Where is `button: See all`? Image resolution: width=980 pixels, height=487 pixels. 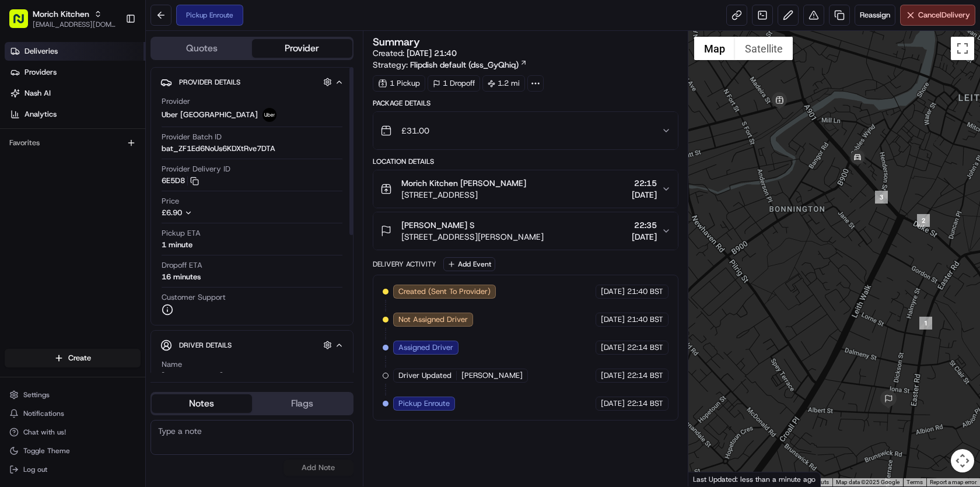
button: See all is located at coordinates (197, 156).